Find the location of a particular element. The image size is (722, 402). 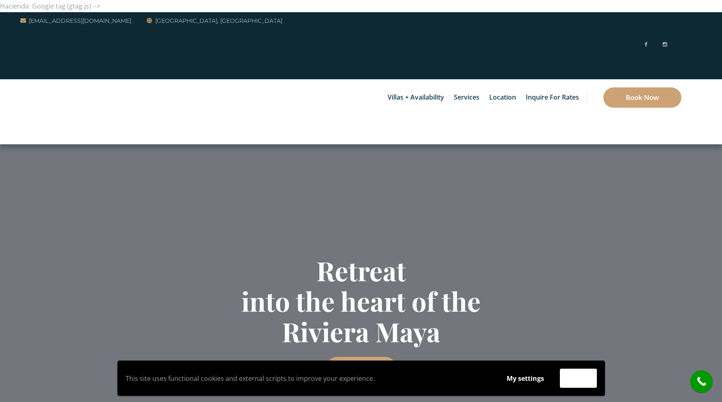

h1: Retreat into the heart of the Riviera Maya is located at coordinates (361, 301).